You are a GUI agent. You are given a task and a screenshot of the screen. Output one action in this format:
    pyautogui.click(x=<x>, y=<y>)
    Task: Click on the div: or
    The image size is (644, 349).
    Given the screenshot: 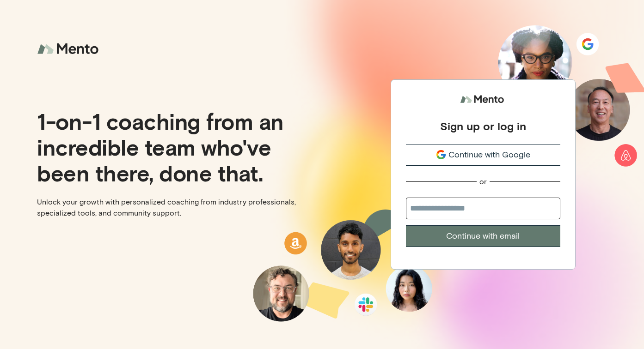 What is the action you would take?
    pyautogui.click(x=483, y=181)
    